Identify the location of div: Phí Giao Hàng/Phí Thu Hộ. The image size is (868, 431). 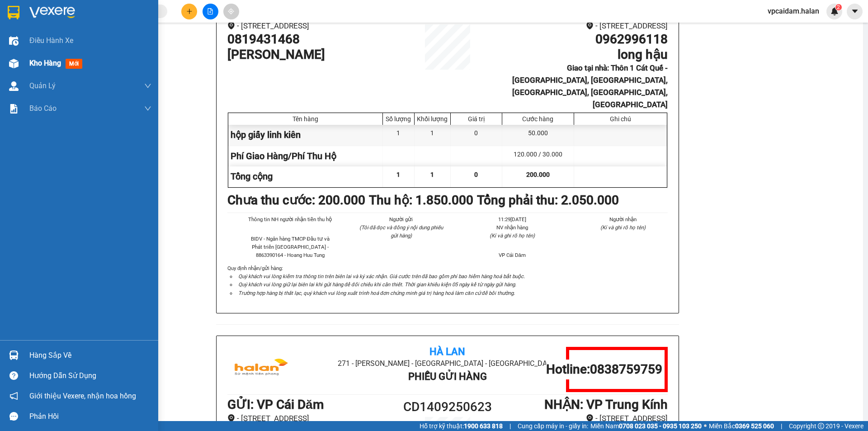
(306, 156).